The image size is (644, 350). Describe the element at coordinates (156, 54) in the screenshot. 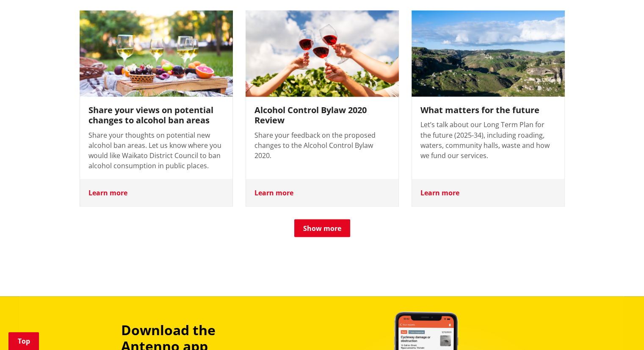

I see `img: AdobeStock_210752791` at that location.